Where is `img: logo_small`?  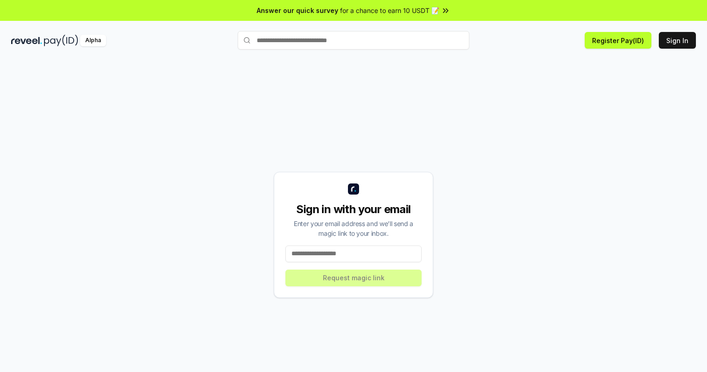
img: logo_small is located at coordinates (353, 189).